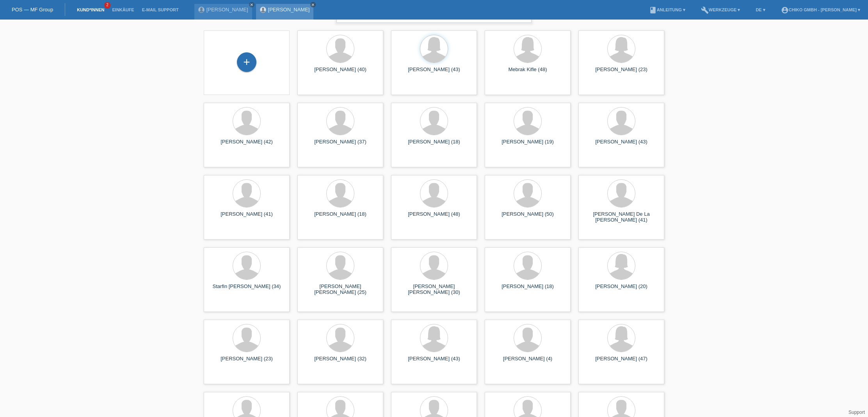  What do you see at coordinates (857, 412) in the screenshot?
I see `a: Support` at bounding box center [857, 412].